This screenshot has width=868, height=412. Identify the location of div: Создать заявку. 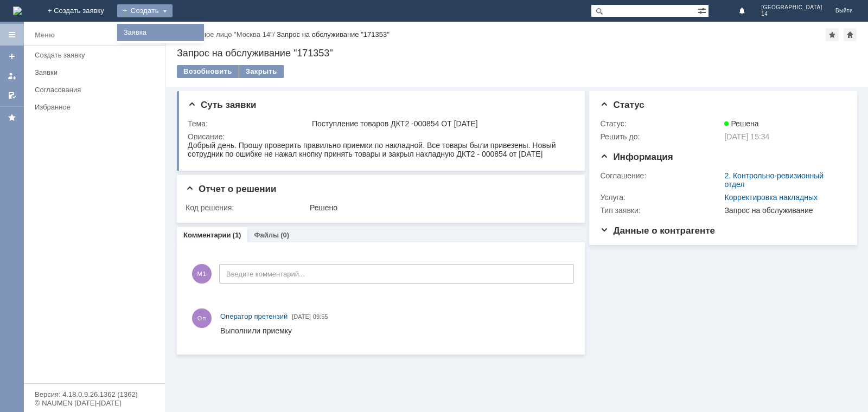
(96, 55).